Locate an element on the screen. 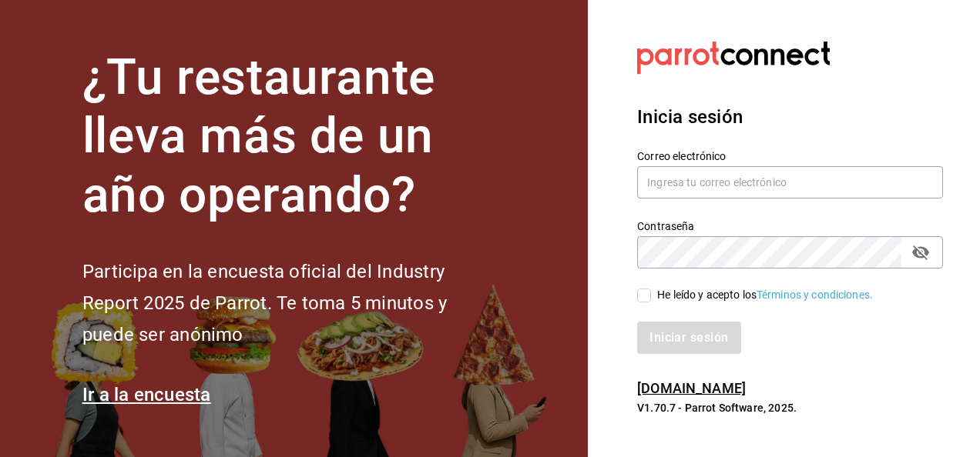 This screenshot has height=457, width=980. h1: ¿Tu restaurante lleva más de un año operando? is located at coordinates (291, 137).